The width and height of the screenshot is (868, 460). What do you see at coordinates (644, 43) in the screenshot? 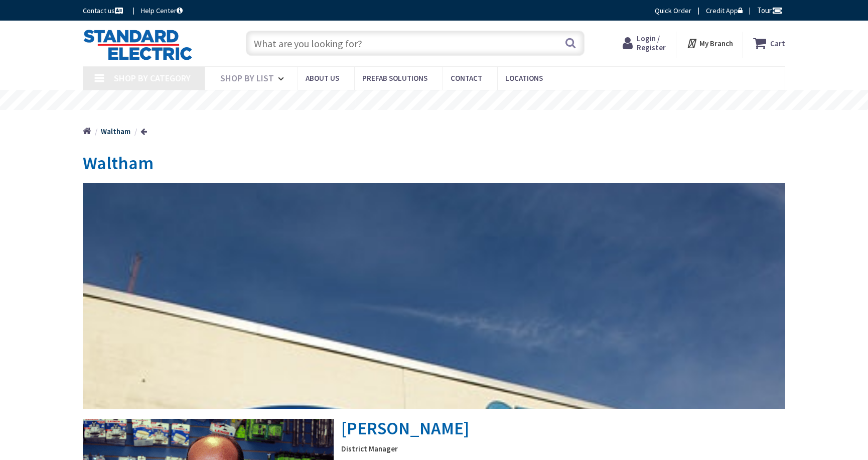
I see `a: Login / Register` at bounding box center [644, 43].